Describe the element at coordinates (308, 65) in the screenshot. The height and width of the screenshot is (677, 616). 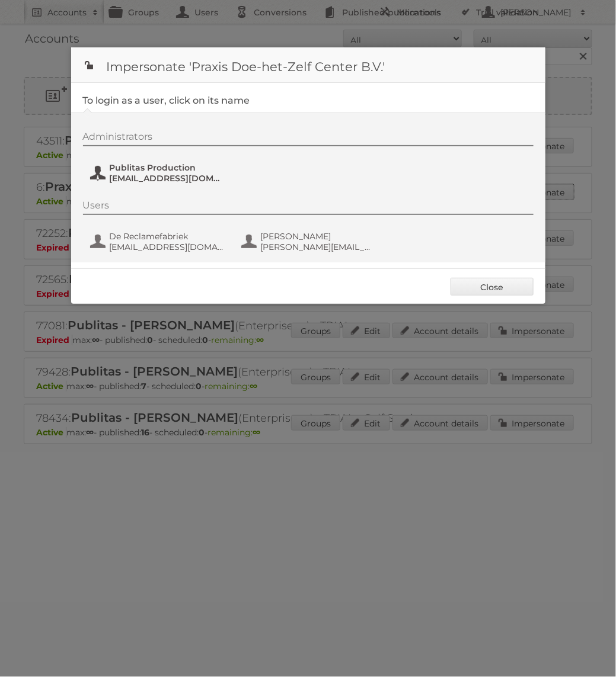
I see `h1: Impersonate 'Praxis Doe-het-Zelf Center B.V.'` at that location.